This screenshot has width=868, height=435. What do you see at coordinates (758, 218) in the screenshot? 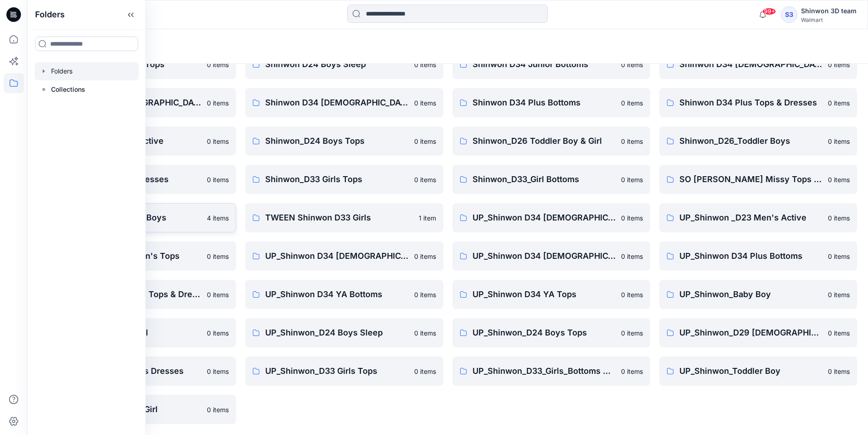
I see `a: UP_Shinwon _D23 Men's Active0 items` at bounding box center [758, 218].